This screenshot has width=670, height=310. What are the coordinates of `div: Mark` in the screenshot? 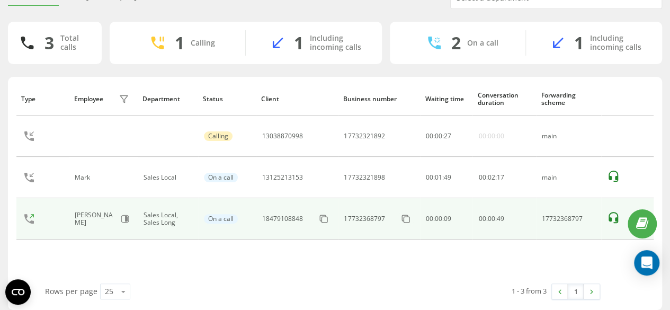 It's located at (84, 177).